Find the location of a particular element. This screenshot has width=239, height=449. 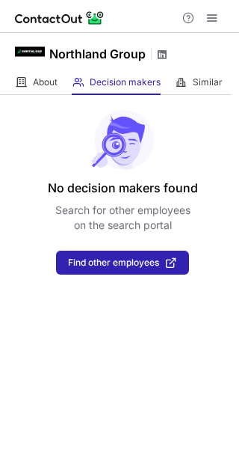

h1: Northland Group is located at coordinates (97, 54).